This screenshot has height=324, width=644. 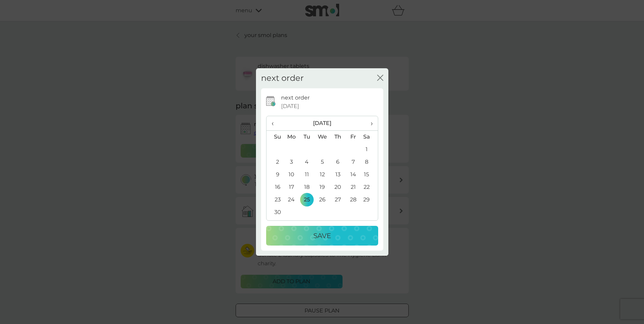 I want to click on td: 25, so click(x=307, y=199).